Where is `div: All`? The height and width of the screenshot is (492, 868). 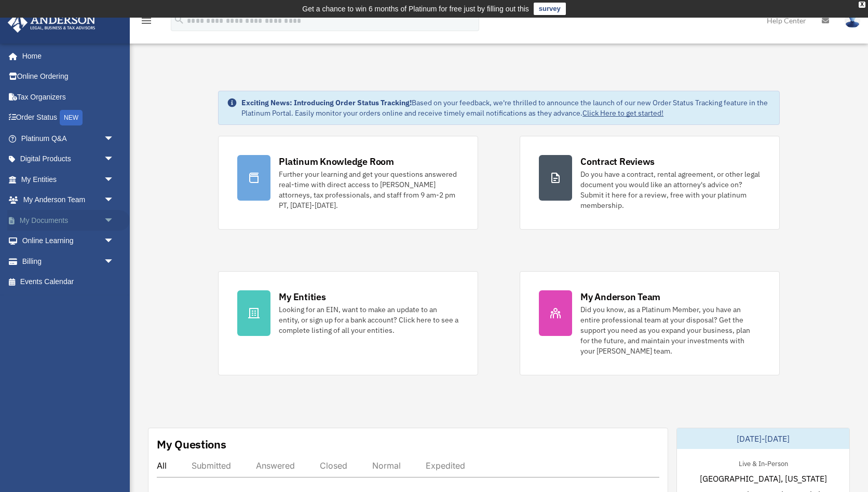
div: All is located at coordinates (161, 466).